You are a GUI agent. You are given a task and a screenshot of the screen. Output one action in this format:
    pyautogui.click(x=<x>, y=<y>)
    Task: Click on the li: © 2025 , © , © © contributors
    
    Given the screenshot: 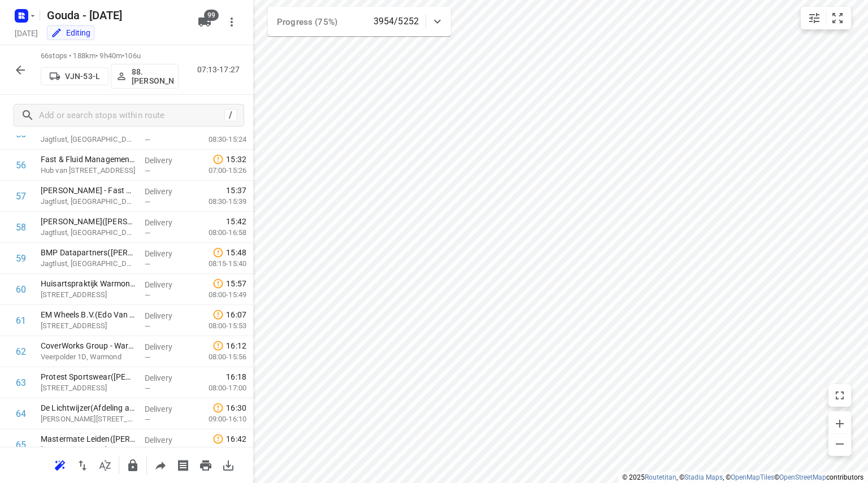 What is the action you would take?
    pyautogui.click(x=743, y=478)
    